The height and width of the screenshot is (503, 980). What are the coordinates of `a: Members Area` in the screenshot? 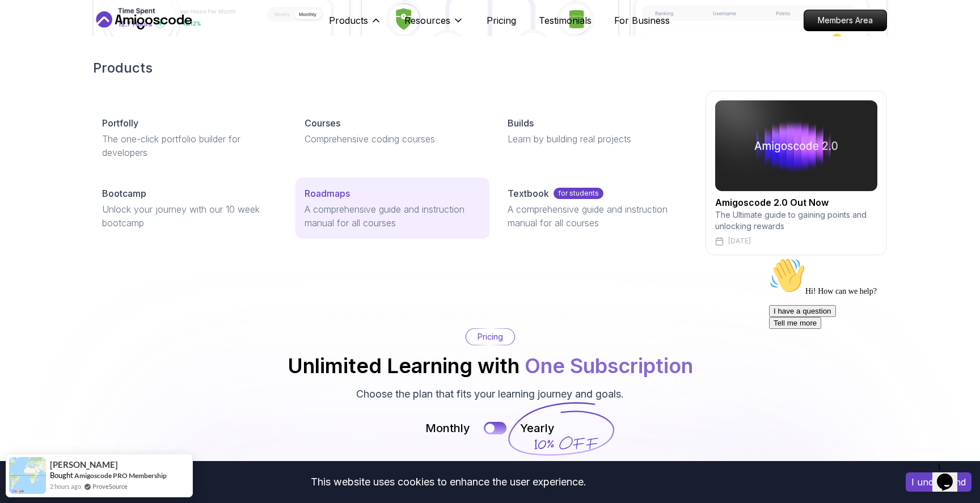 It's located at (845, 21).